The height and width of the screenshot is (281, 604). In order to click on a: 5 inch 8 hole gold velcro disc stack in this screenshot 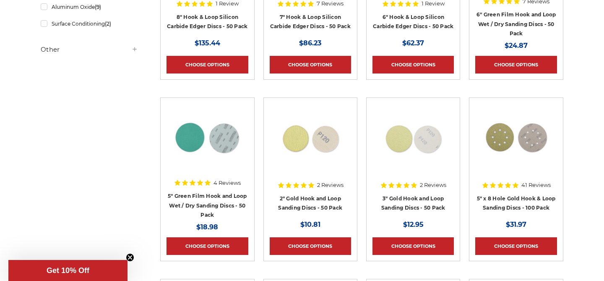, I will do `click(516, 144)`.